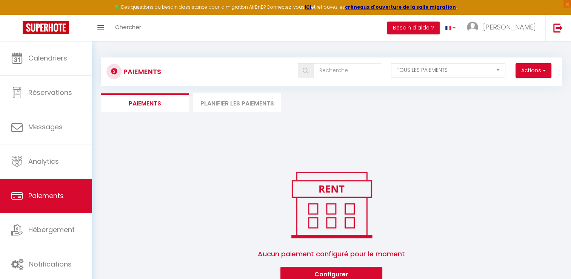 The width and height of the screenshot is (571, 279). Describe the element at coordinates (347, 71) in the screenshot. I see `input: Recherche` at that location.